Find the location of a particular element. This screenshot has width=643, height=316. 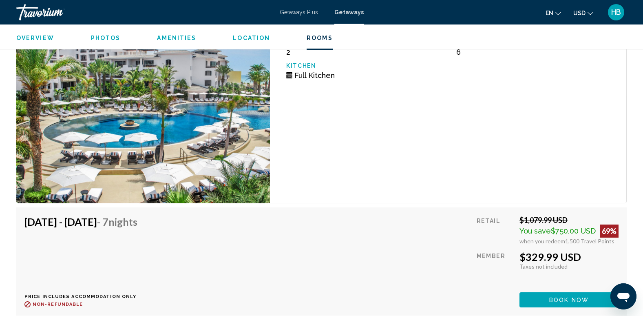

span: Amenities is located at coordinates (177, 38).